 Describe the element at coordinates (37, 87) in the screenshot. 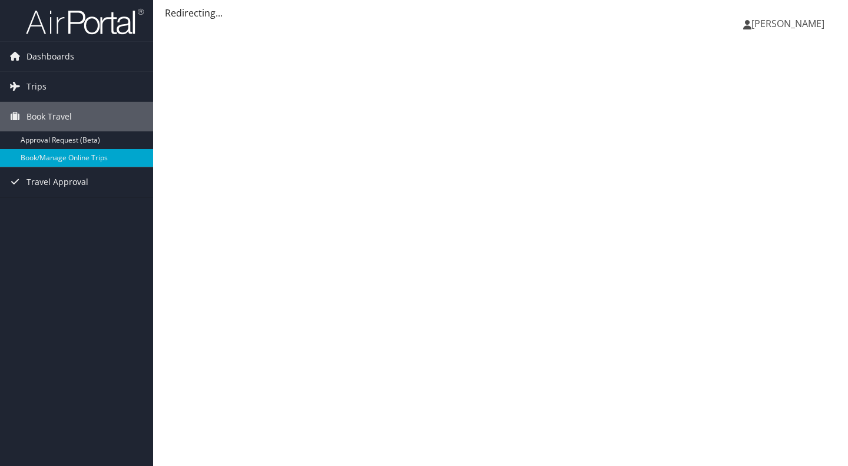

I see `span: Trips` at that location.